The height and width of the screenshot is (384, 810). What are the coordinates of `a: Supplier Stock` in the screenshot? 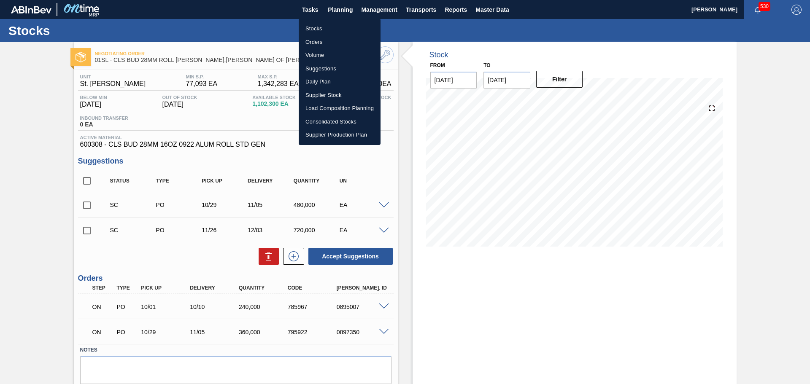 It's located at (339, 95).